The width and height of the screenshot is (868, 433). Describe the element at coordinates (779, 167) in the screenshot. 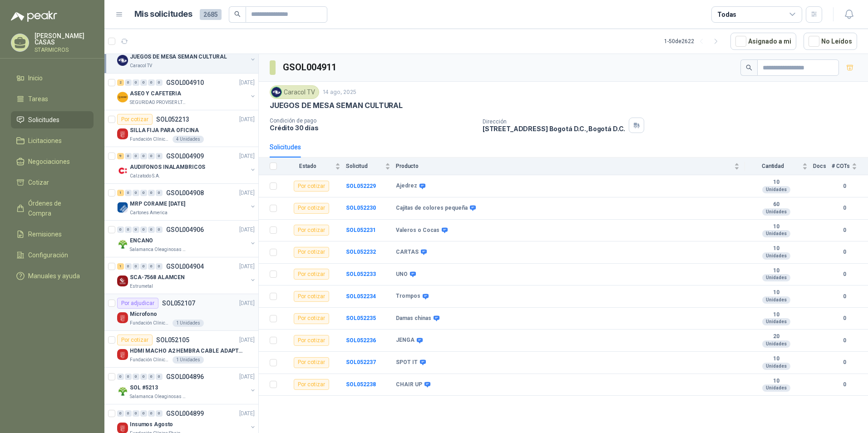

I see `th: Cantidad` at that location.